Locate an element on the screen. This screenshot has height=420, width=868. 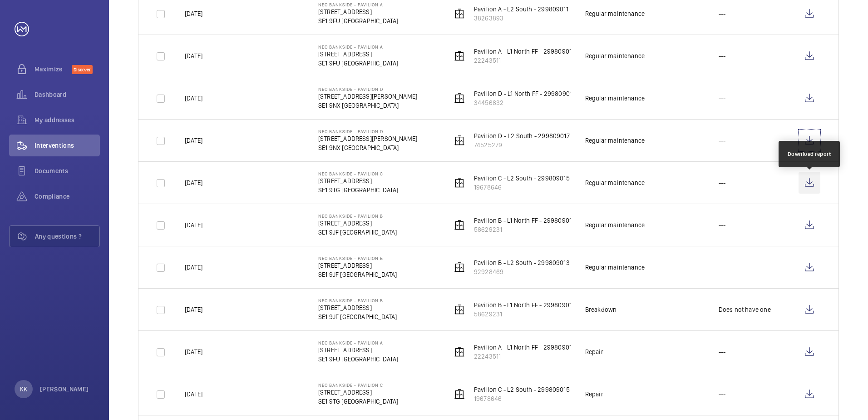
p: 92928469 is located at coordinates (522, 272).